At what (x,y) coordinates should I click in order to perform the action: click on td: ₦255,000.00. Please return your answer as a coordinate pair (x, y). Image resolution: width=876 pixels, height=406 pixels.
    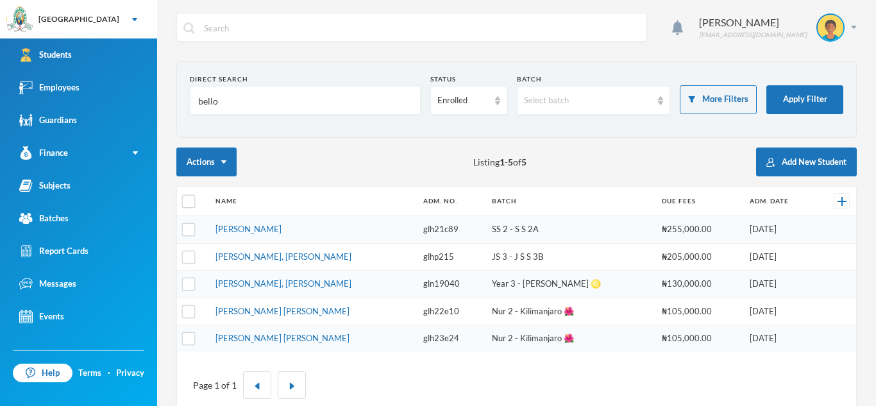
    Looking at the image, I should click on (699, 230).